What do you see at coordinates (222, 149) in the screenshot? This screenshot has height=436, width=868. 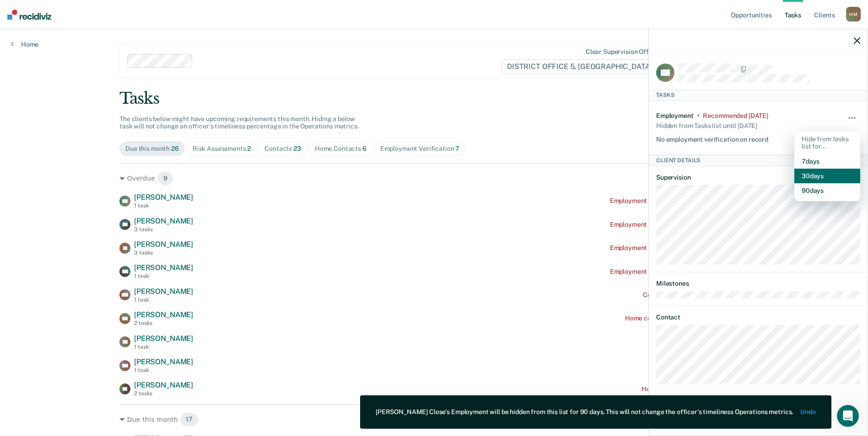 I see `div: Risk Assessments` at bounding box center [222, 149].